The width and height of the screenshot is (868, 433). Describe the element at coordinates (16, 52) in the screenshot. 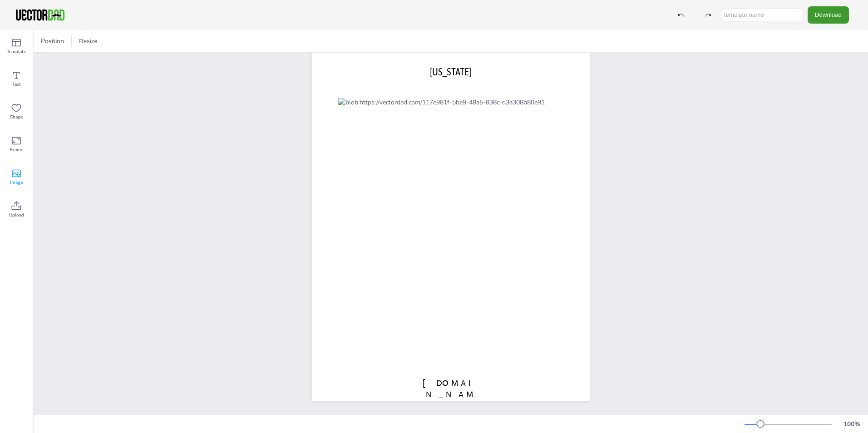

I see `span: Template` at that location.